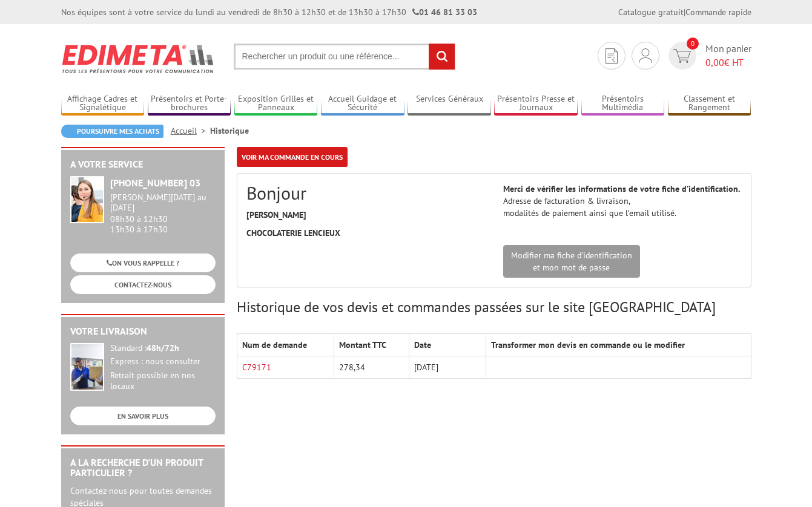 This screenshot has width=812, height=507. I want to click on span: Mon panier, so click(728, 56).